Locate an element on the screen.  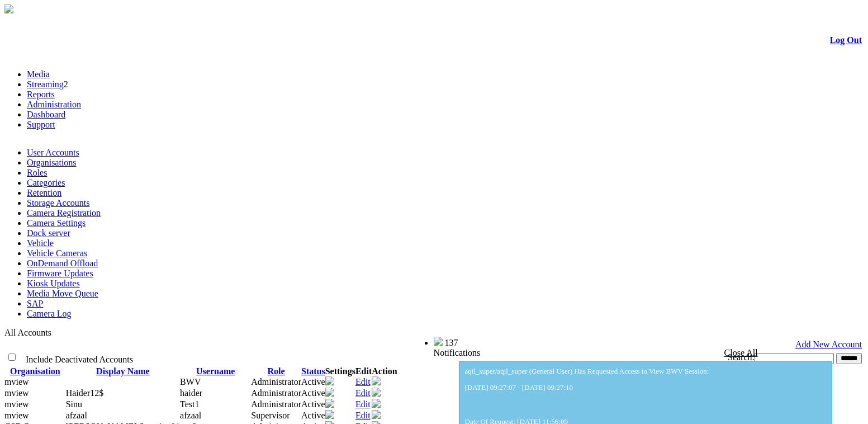
a: Camera Settings is located at coordinates (56, 222).